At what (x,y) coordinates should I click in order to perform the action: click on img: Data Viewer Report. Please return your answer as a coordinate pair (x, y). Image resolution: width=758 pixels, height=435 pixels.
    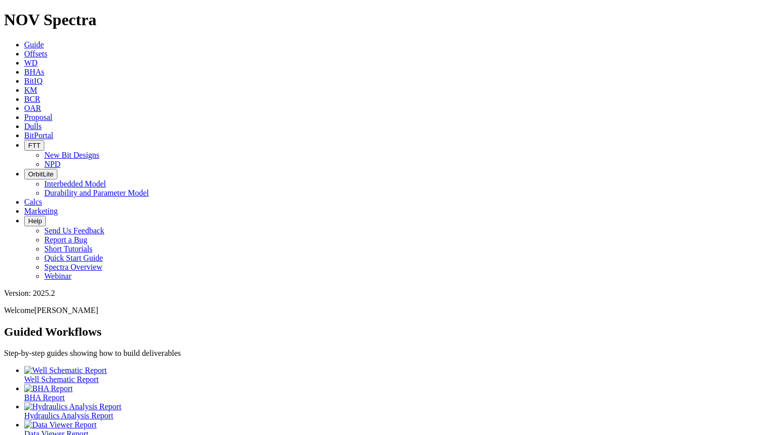
    Looking at the image, I should click on (60, 424).